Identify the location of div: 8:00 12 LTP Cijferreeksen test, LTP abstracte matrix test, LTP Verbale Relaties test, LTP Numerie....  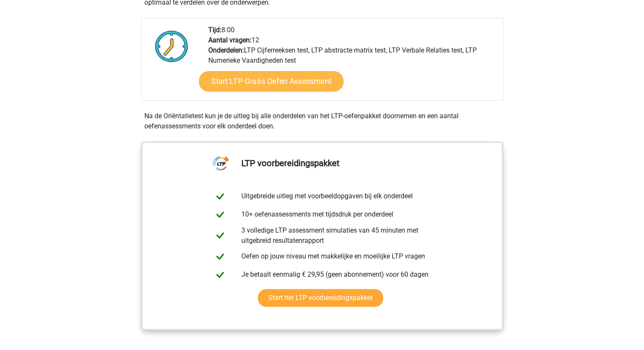
(352, 63).